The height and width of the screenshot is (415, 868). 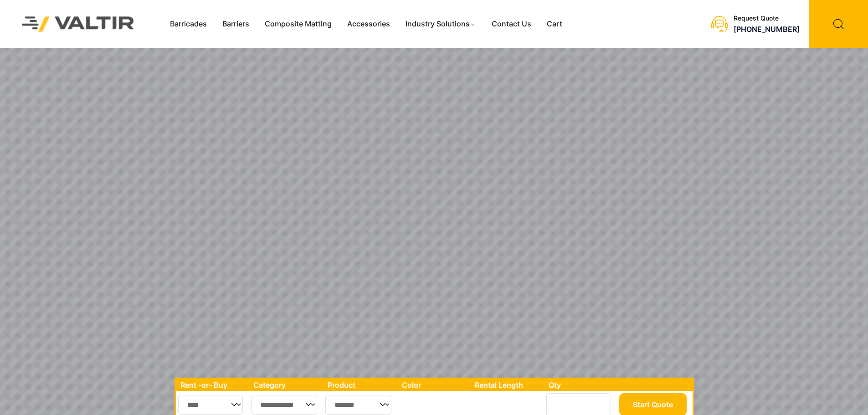 I want to click on a: Cart, so click(x=555, y=24).